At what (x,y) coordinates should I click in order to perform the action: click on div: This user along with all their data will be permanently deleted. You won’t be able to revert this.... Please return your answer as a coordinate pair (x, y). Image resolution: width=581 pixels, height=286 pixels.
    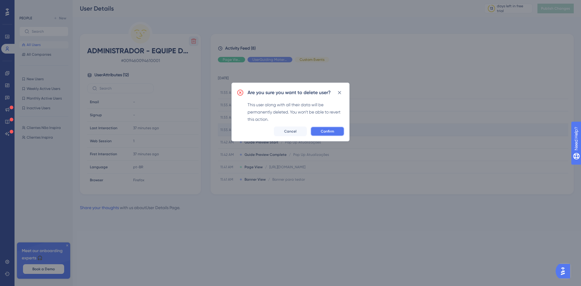
    Looking at the image, I should click on (296, 112).